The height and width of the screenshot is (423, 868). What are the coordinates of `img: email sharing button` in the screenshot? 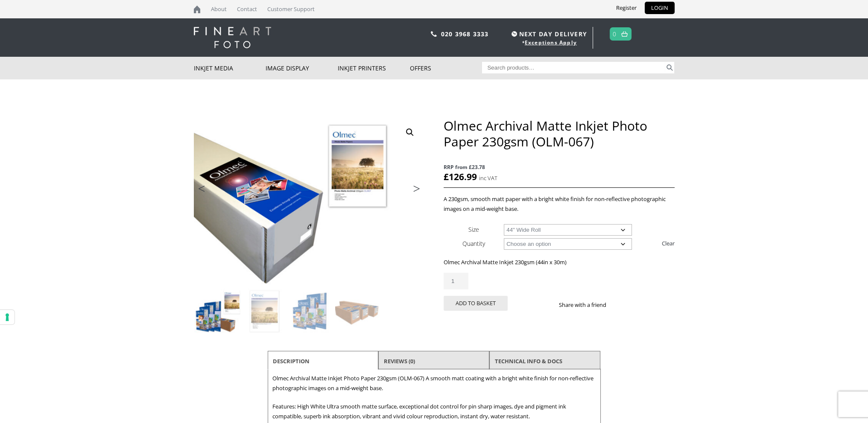 It's located at (640, 305).